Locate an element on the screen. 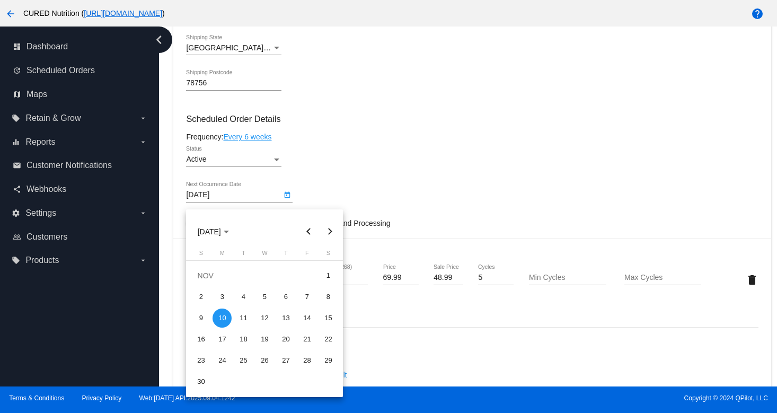  td: November 26, 2025 is located at coordinates (264, 360).